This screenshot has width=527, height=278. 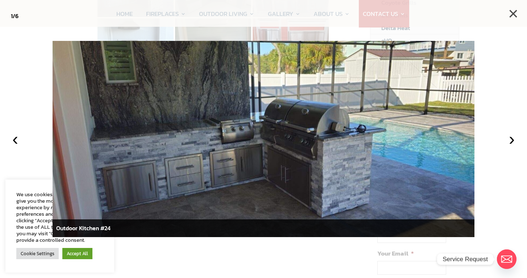 I want to click on a: Email, so click(x=506, y=259).